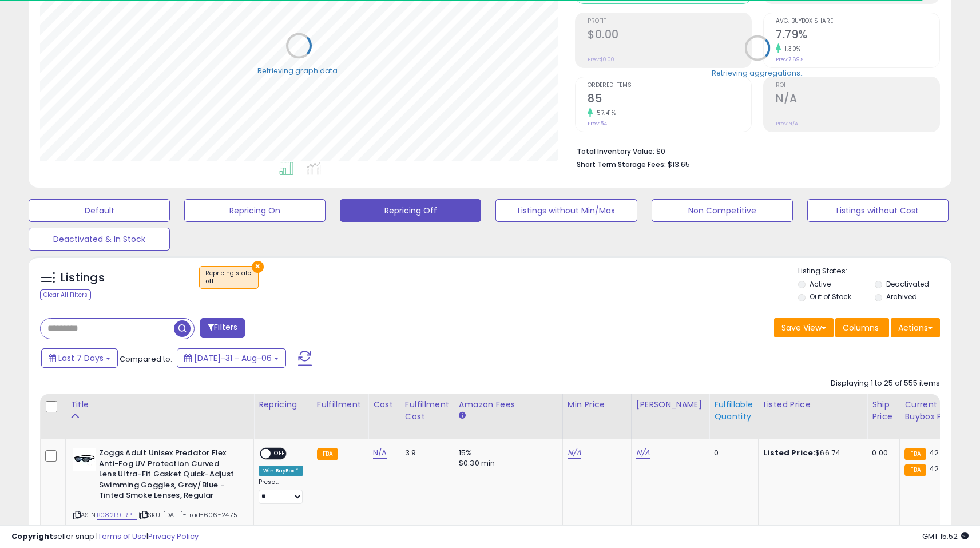 This screenshot has height=548, width=980. What do you see at coordinates (146, 359) in the screenshot?
I see `span: Compared to:` at bounding box center [146, 359].